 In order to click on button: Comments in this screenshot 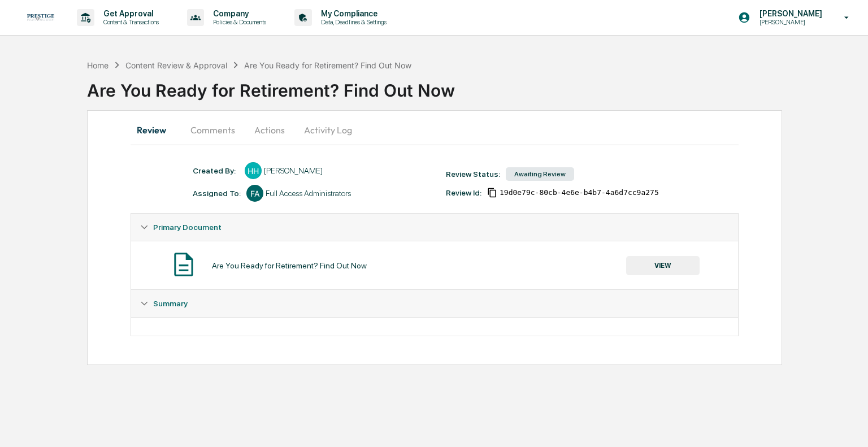, I will do `click(213, 130)`.